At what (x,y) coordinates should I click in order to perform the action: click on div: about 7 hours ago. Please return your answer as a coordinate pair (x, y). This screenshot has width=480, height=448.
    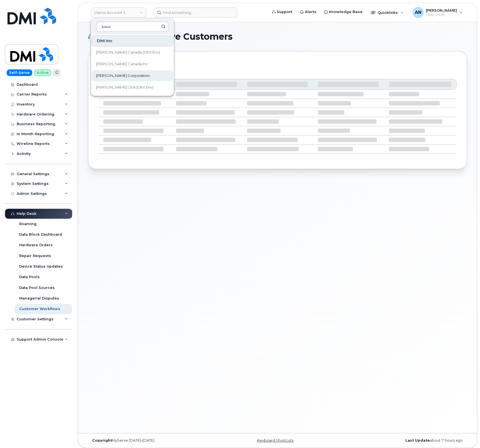
    Looking at the image, I should click on (404, 441).